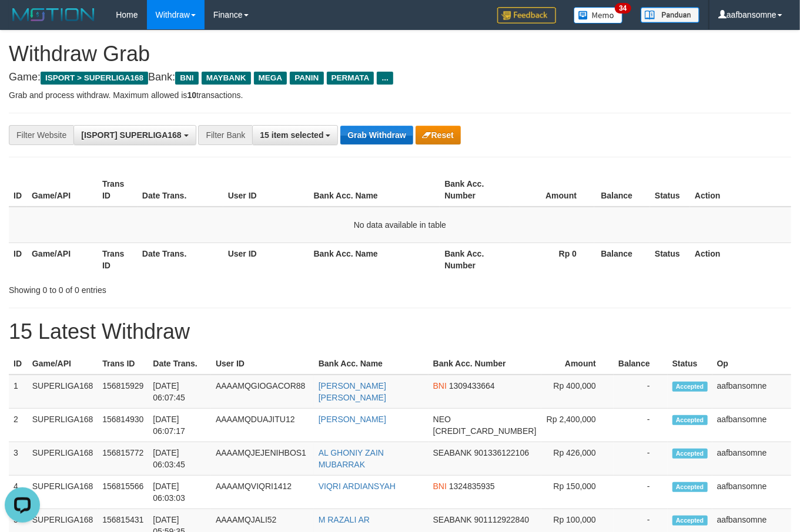  I want to click on div: Filter Bank, so click(225, 135).